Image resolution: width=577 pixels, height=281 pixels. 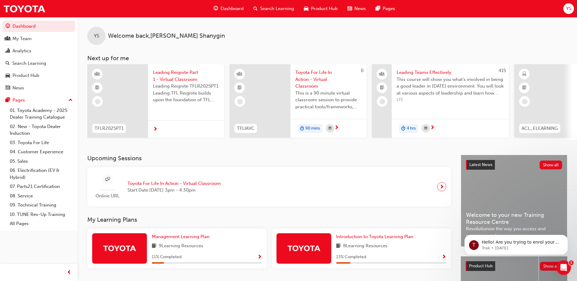 What do you see at coordinates (22, 39) in the screenshot?
I see `div: My Team` at bounding box center [22, 39].